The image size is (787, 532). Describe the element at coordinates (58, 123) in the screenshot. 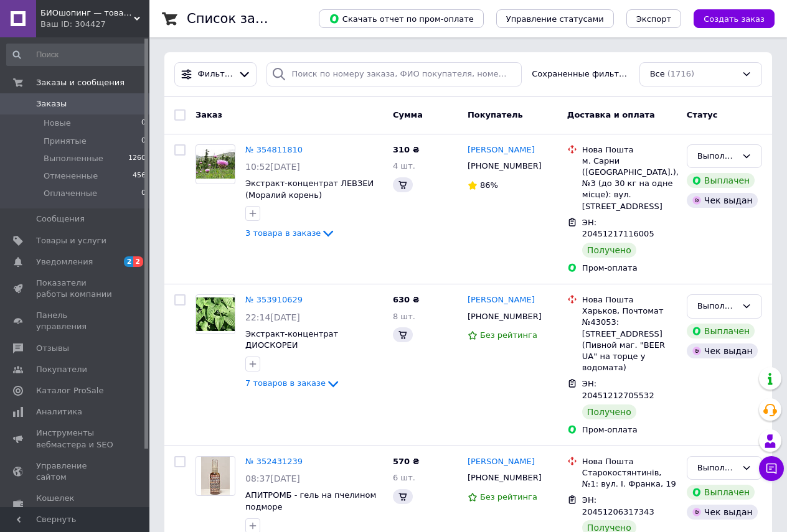

I see `span: Новые` at that location.